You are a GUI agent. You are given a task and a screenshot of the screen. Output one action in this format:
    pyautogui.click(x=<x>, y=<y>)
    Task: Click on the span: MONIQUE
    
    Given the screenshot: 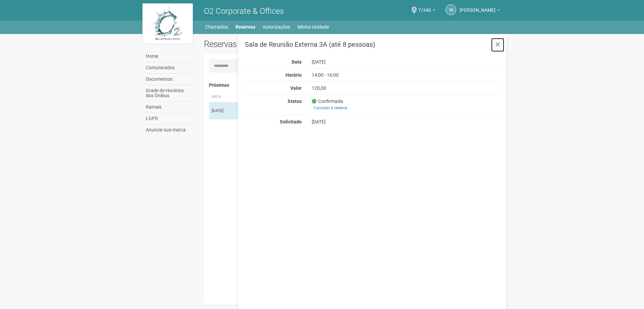 What is the action you would take?
    pyautogui.click(x=477, y=7)
    